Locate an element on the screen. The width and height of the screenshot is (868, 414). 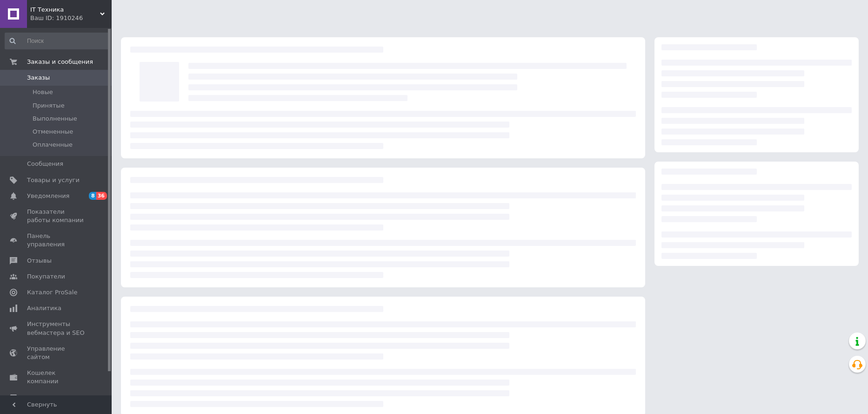
span: Показатели работы компании is located at coordinates (56, 216).